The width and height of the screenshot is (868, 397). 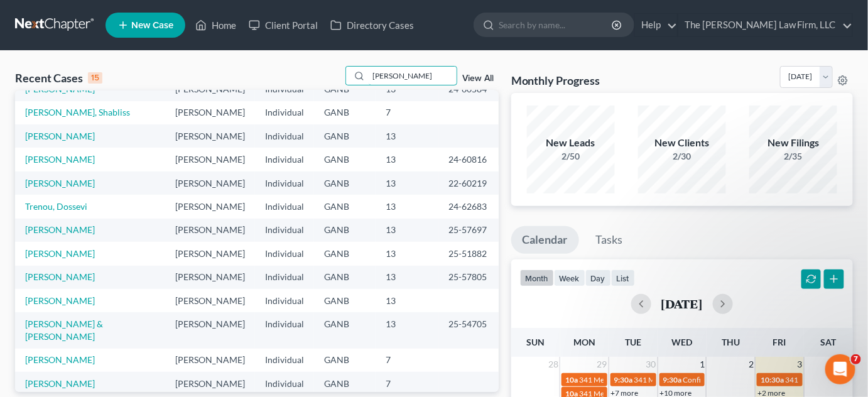 I want to click on td: 24-60816, so click(x=468, y=159).